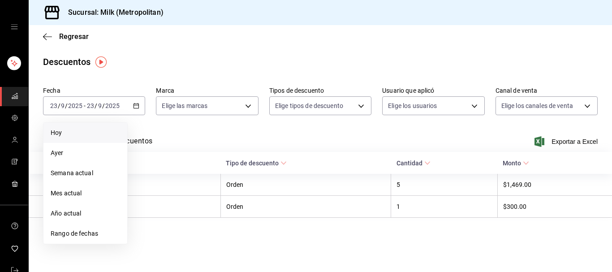 The image size is (612, 272). I want to click on h3: Sucursal: Milk (Metropolitan), so click(112, 13).